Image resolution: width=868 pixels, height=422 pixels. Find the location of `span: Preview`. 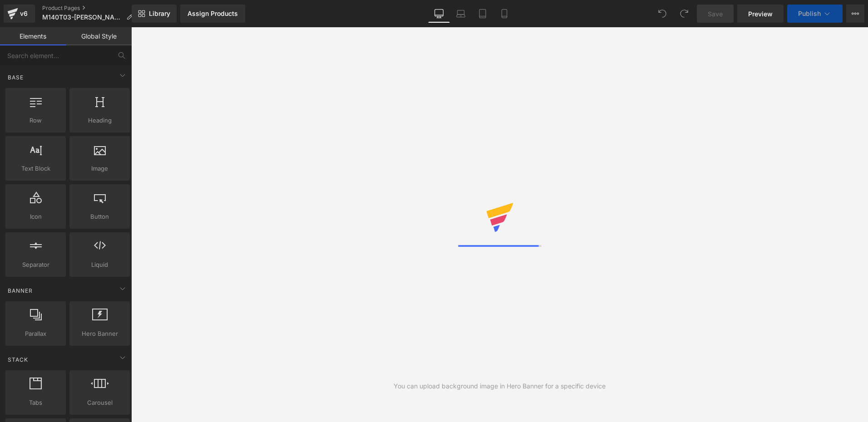

span: Preview is located at coordinates (760, 13).